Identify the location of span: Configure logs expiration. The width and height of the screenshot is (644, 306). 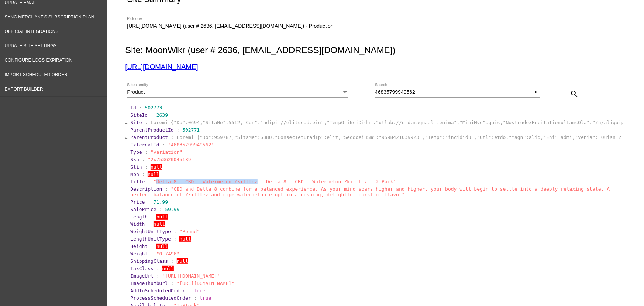
(38, 60).